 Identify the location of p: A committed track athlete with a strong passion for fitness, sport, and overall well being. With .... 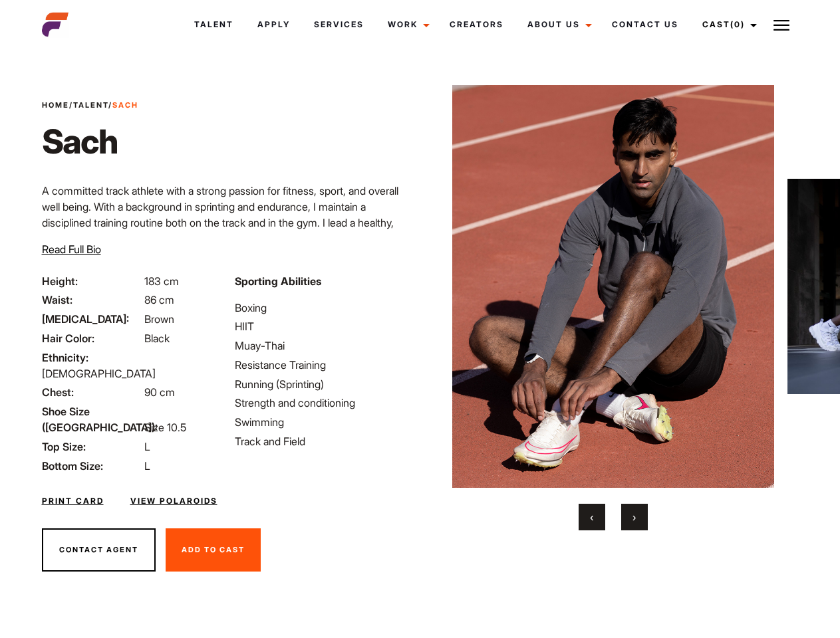
(227, 223).